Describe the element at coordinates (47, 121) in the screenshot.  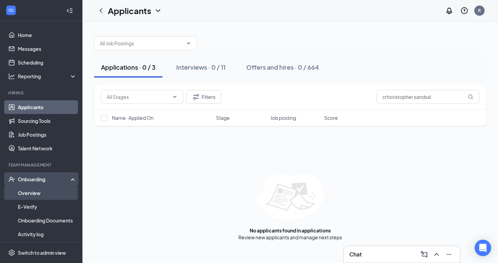
I see `a: Sourcing Tools` at that location.